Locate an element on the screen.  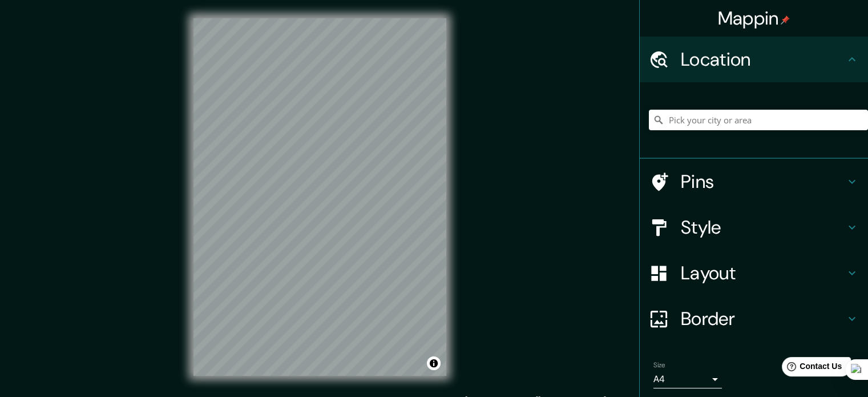
h4: Mappin is located at coordinates (754, 18).